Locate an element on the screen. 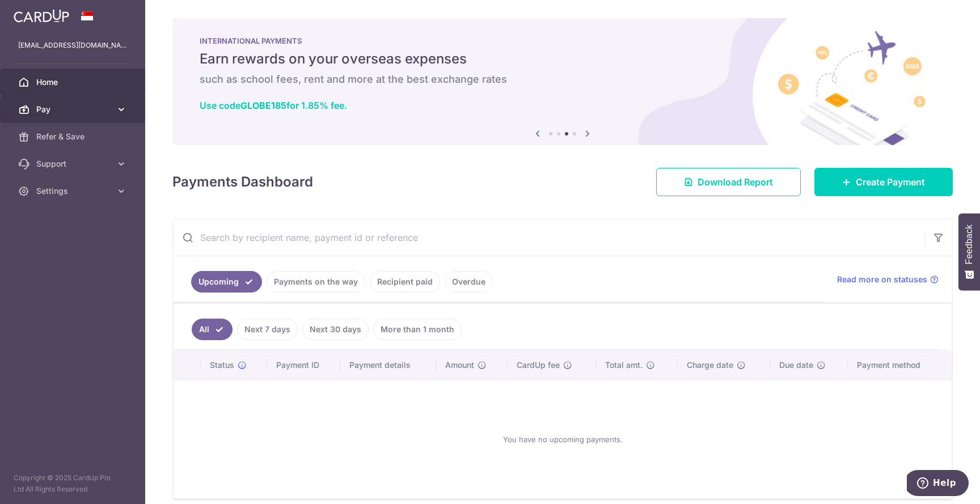 This screenshot has width=980, height=504. a: More than 1 month is located at coordinates (417, 330).